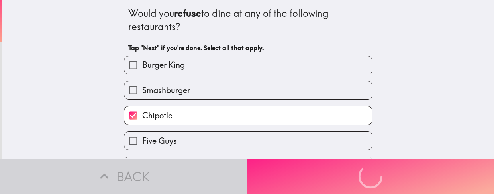 This screenshot has width=494, height=194. I want to click on button: Burger King, so click(248, 65).